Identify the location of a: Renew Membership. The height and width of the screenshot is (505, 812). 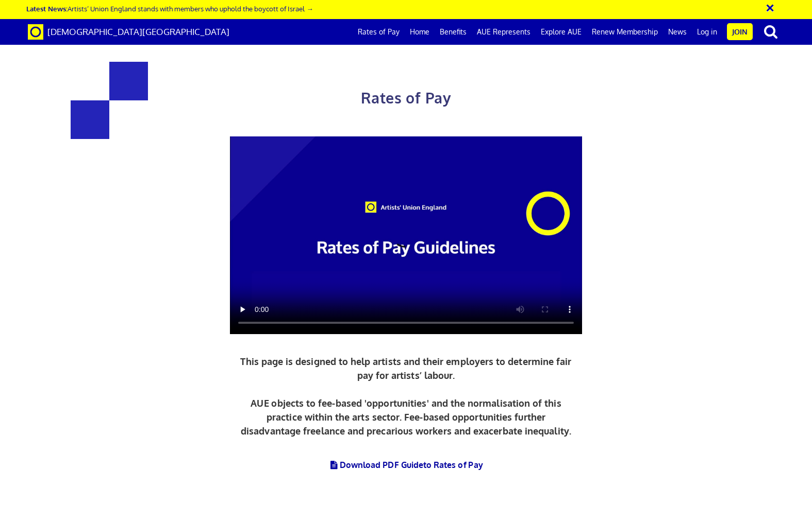
(625, 32).